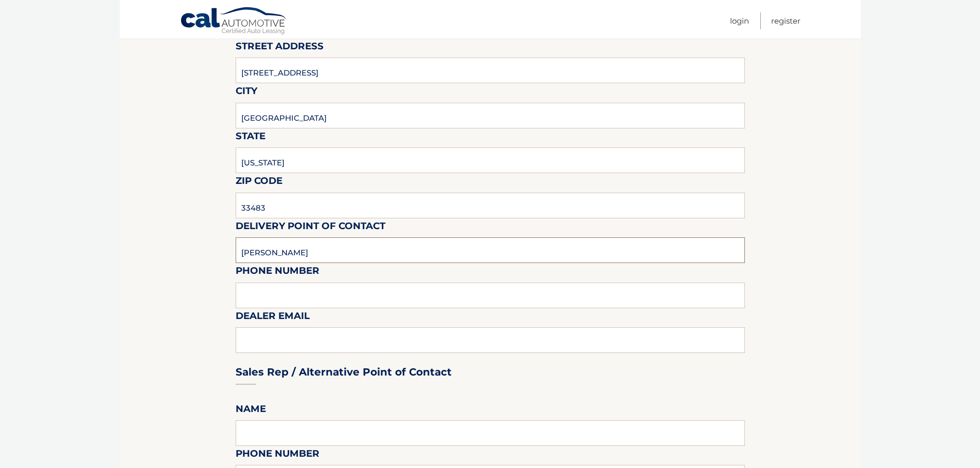 This screenshot has height=468, width=980. What do you see at coordinates (273, 318) in the screenshot?
I see `label: Dealer Email` at bounding box center [273, 318].